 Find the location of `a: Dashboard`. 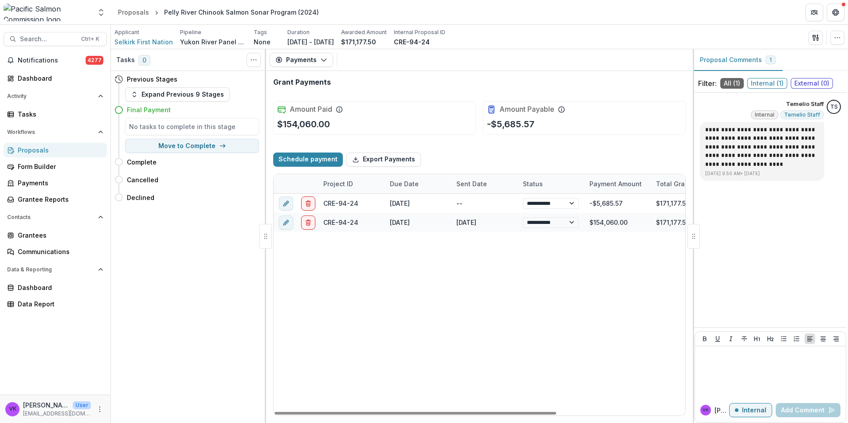

a: Dashboard is located at coordinates (55, 78).